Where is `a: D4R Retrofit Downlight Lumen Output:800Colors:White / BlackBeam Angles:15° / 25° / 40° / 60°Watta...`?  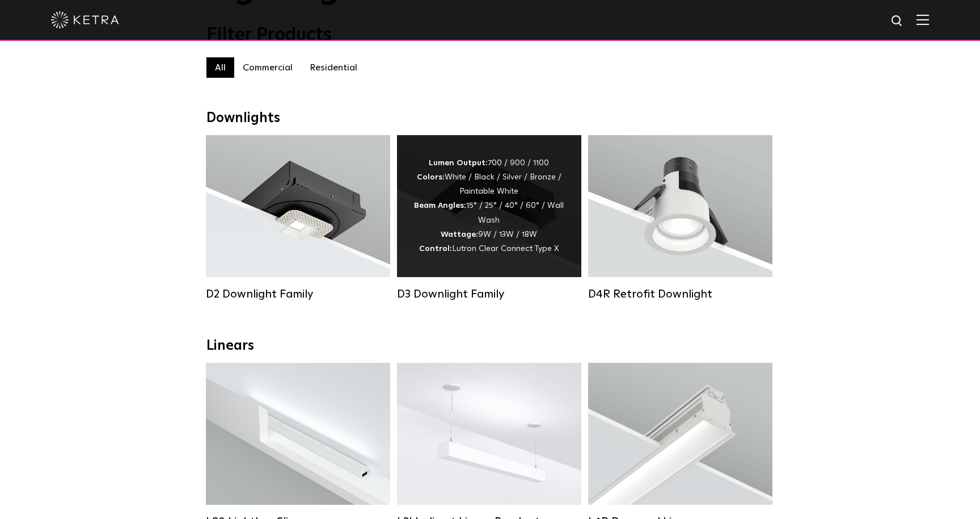
a: D4R Retrofit Downlight Lumen Output:800Colors:White / BlackBeam Angles:15° / 25° / 40° / 60°Watta... is located at coordinates (680, 217).